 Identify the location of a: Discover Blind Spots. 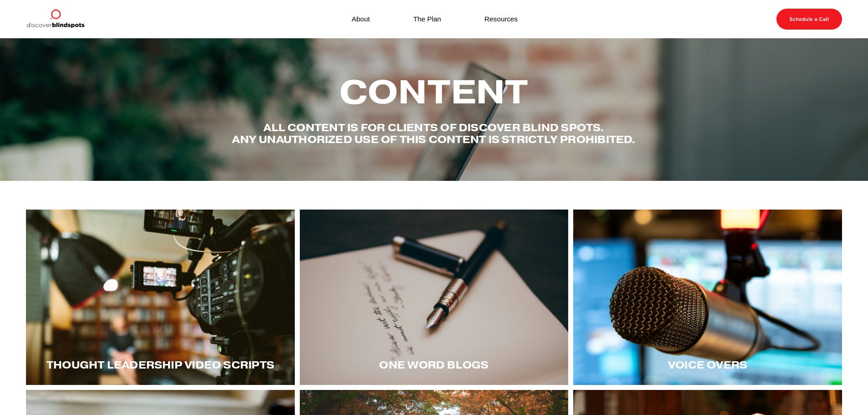
(55, 19).